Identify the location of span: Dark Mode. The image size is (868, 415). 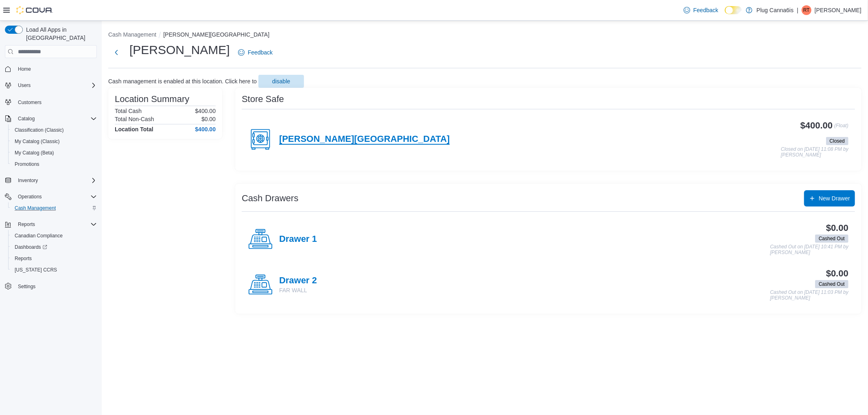
(725, 14).